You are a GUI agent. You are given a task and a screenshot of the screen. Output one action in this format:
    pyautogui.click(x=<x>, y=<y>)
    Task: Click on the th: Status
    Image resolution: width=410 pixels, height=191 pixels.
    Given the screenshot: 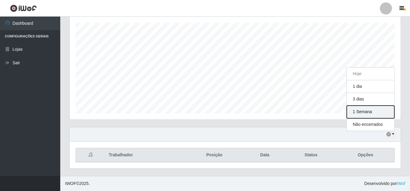 What is the action you would take?
    pyautogui.click(x=311, y=155)
    